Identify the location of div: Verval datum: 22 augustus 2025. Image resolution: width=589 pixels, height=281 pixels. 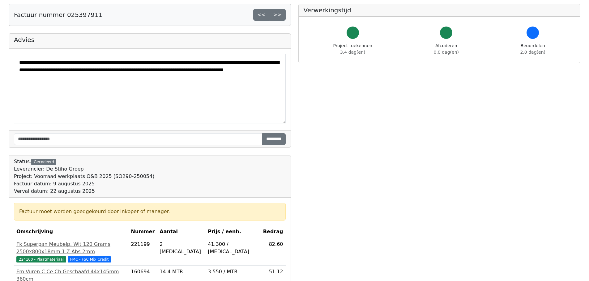
(84, 192).